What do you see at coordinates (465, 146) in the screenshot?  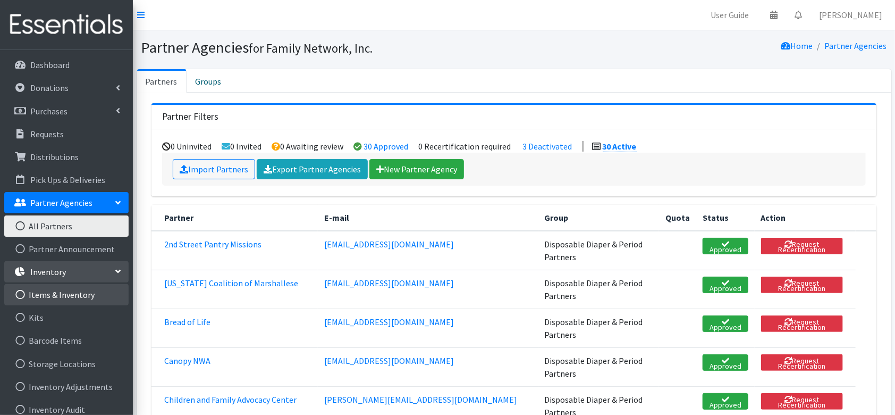 I see `li: 0 Recertification required` at bounding box center [465, 146].